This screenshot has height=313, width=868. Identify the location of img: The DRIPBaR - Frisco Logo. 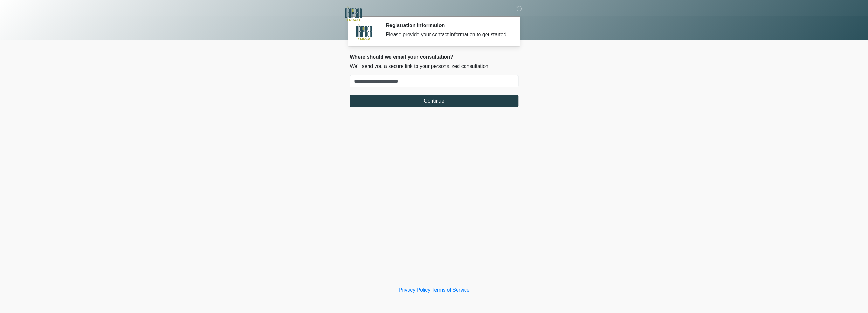
(354, 13).